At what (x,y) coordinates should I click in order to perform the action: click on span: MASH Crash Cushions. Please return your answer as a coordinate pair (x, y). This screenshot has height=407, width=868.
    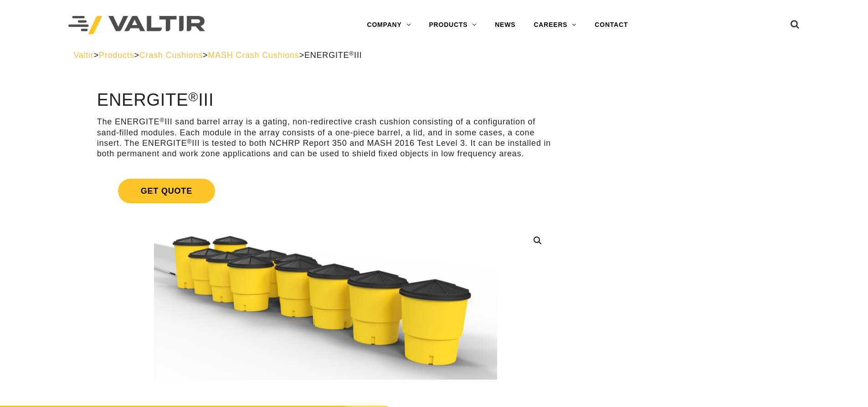
    Looking at the image, I should click on (253, 55).